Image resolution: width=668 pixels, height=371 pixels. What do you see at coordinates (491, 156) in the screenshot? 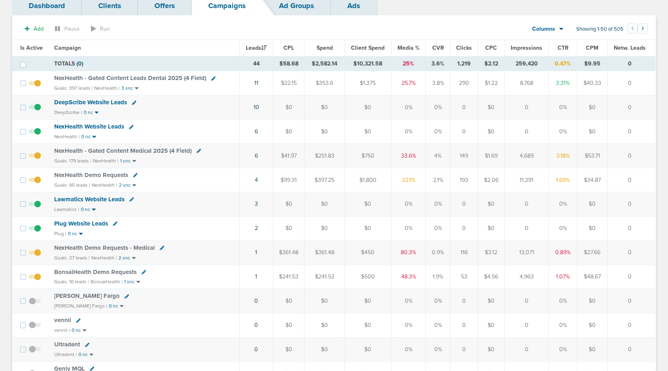
I see `td: $1.69` at bounding box center [491, 156].